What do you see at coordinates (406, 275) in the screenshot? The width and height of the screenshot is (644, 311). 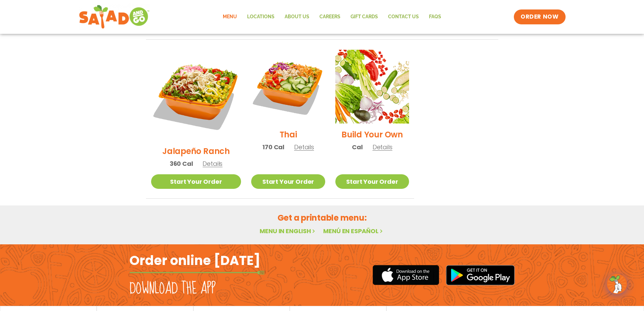 I see `img: appstore` at bounding box center [406, 275].